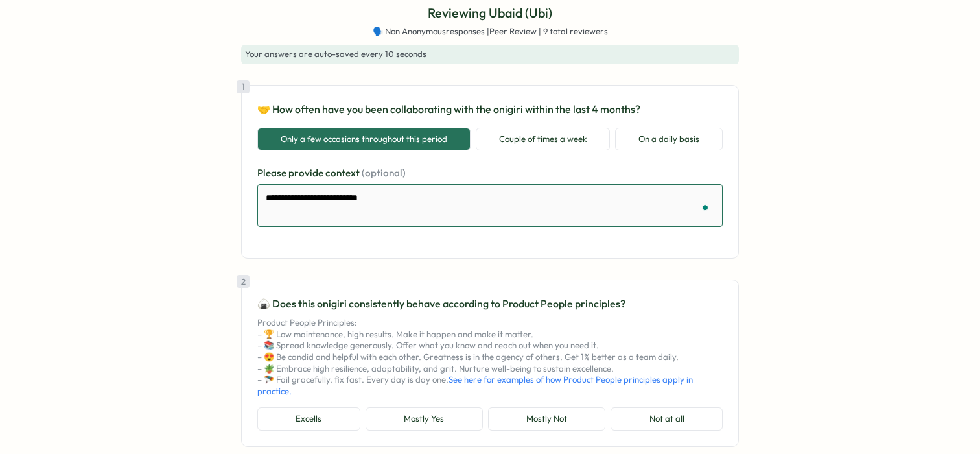 This screenshot has width=980, height=454. I want to click on button: Couple of times a week, so click(543, 140).